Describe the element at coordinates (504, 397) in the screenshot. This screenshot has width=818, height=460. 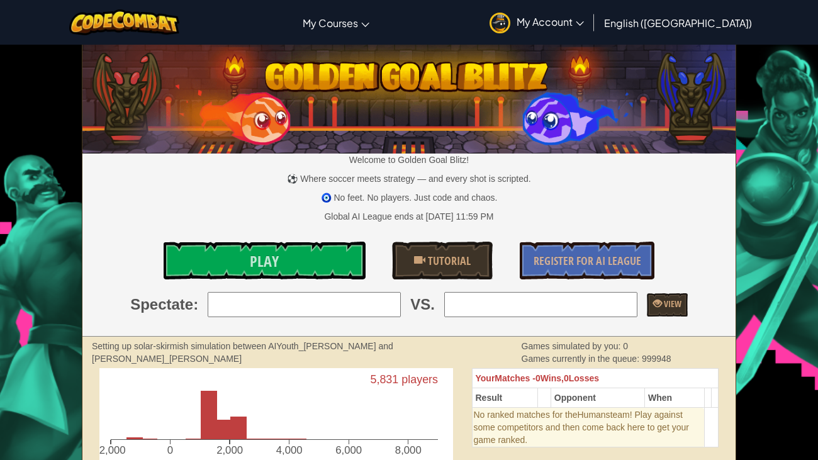
I see `th: Result` at that location.